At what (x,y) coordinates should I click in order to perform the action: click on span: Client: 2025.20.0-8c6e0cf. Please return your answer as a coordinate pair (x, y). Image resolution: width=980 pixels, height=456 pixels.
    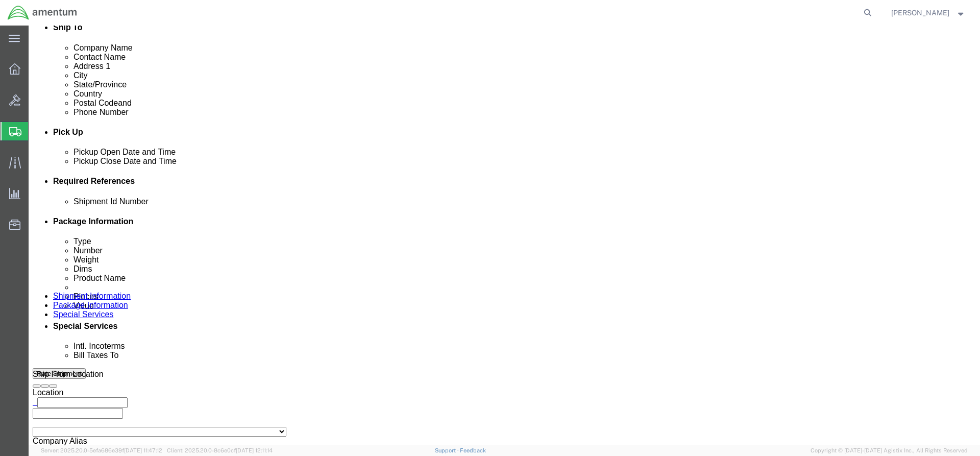
    Looking at the image, I should click on (220, 451).